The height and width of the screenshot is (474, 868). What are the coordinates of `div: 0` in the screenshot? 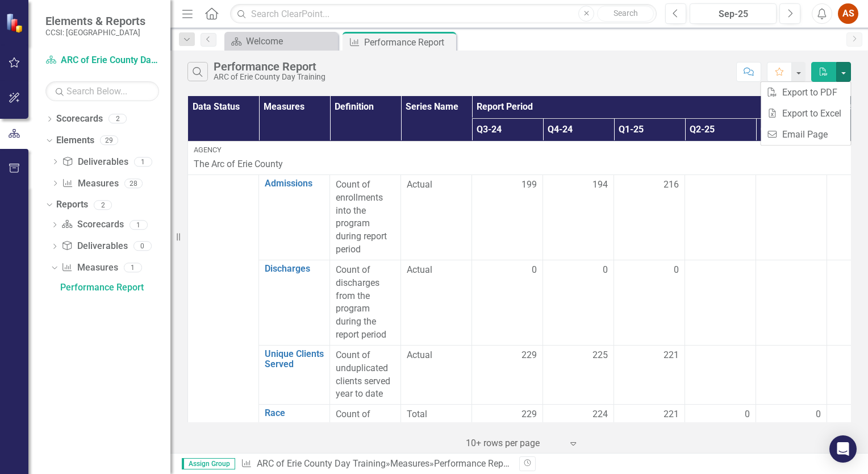 It's located at (143, 246).